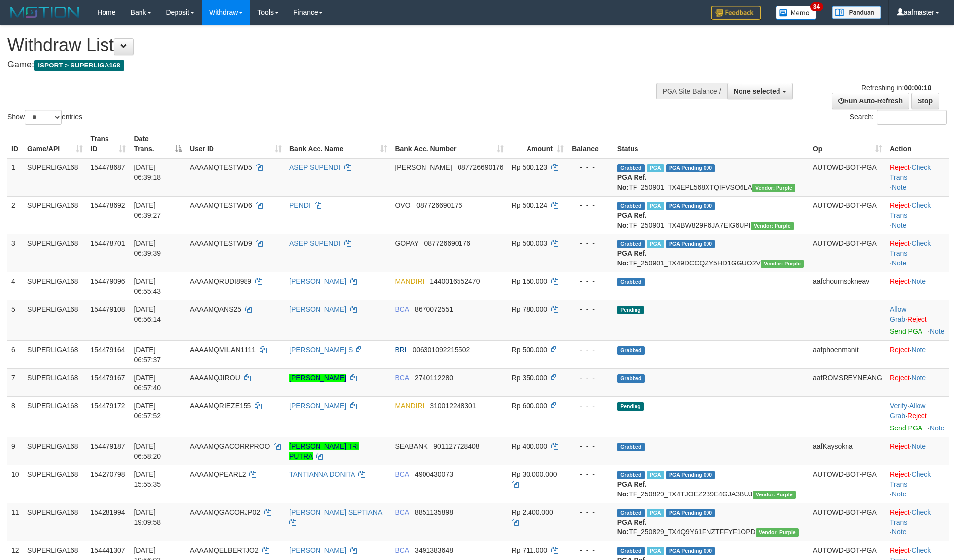 This screenshot has width=954, height=560. What do you see at coordinates (224, 550) in the screenshot?
I see `span: AAAAMQELBERTJO2` at bounding box center [224, 550].